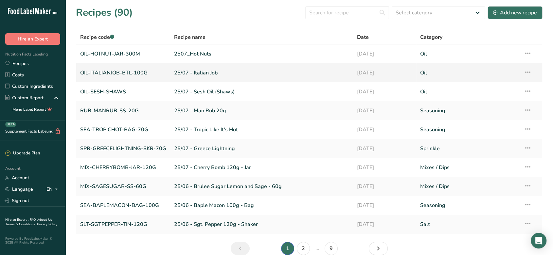 Image resolution: width=553 pixels, height=255 pixels. I want to click on div: Add new recipe, so click(515, 13).